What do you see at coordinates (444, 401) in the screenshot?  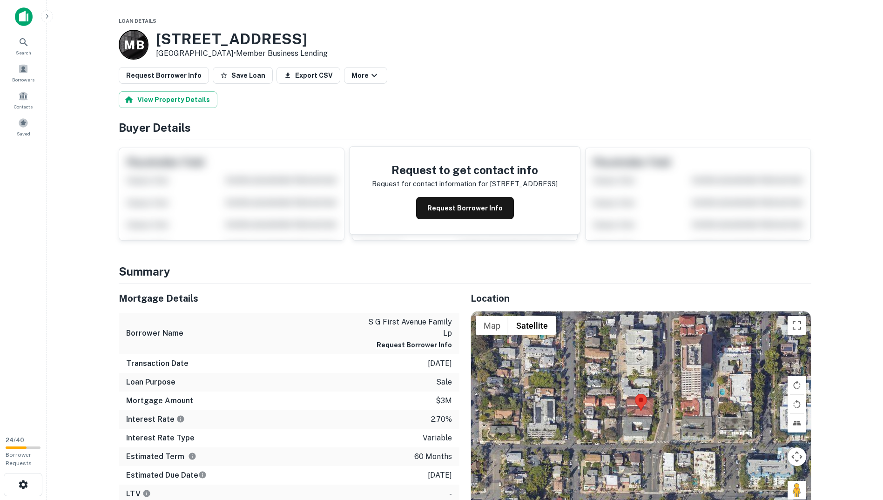 I see `p: $3m` at bounding box center [444, 401].